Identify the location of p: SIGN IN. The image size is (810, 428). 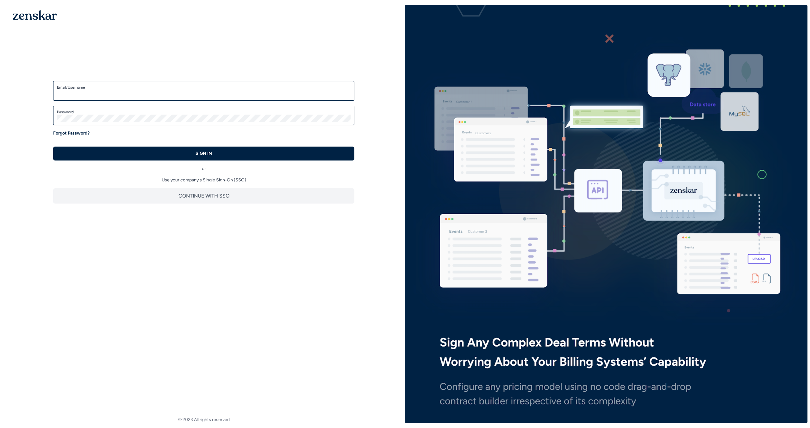
(204, 154).